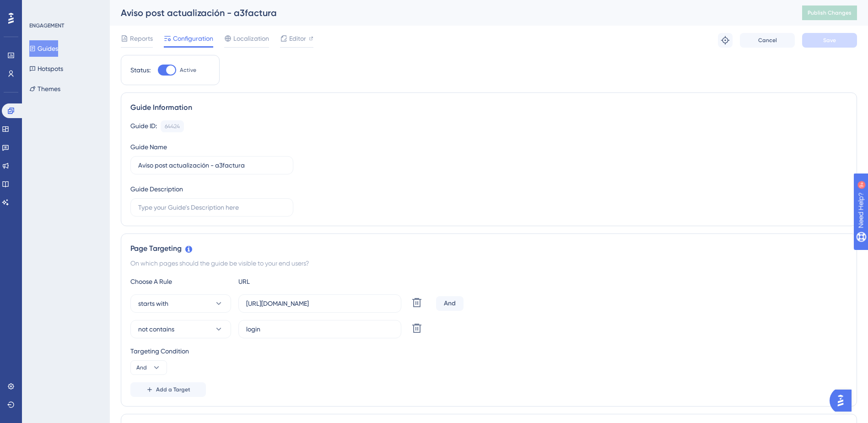  What do you see at coordinates (141, 368) in the screenshot?
I see `span: And` at bounding box center [141, 368].